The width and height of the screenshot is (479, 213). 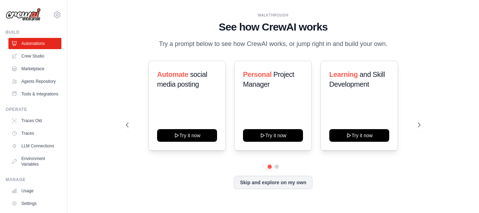 What do you see at coordinates (33, 109) in the screenshot?
I see `div: Operate` at bounding box center [33, 109].